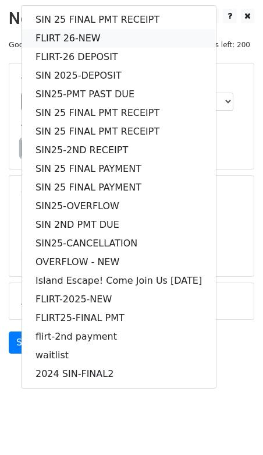 Image resolution: width=263 pixels, height=455 pixels. I want to click on a: FLIRT 26-NEW, so click(119, 38).